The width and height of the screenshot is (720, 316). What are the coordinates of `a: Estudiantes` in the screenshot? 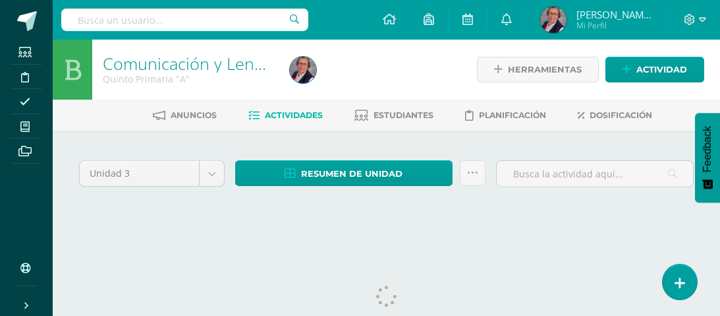 It's located at (394, 115).